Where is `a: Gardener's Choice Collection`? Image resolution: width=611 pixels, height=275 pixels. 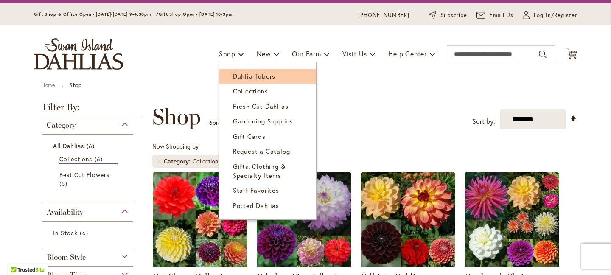
a: Gardener's Choice Collection is located at coordinates (512, 264).